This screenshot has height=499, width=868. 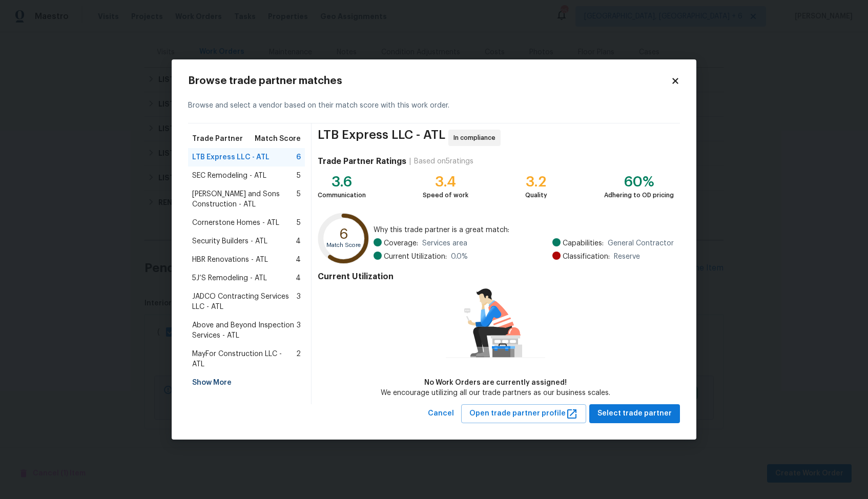 What do you see at coordinates (344, 235) in the screenshot?
I see `text: 6` at bounding box center [344, 235].